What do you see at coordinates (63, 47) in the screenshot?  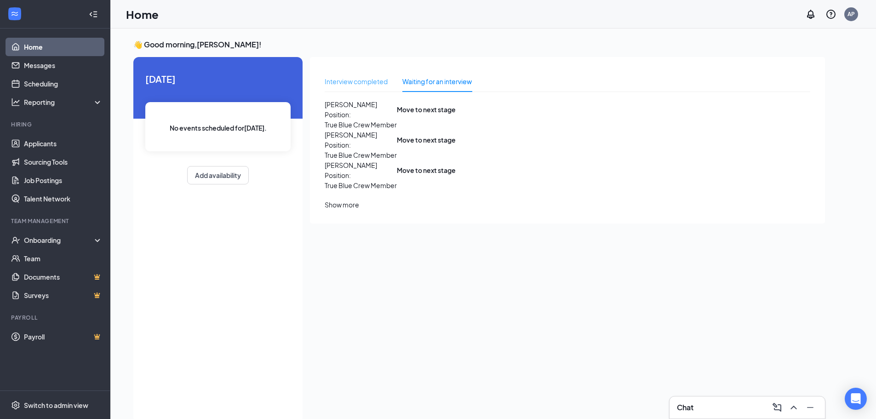 I see `a: Home` at bounding box center [63, 47].